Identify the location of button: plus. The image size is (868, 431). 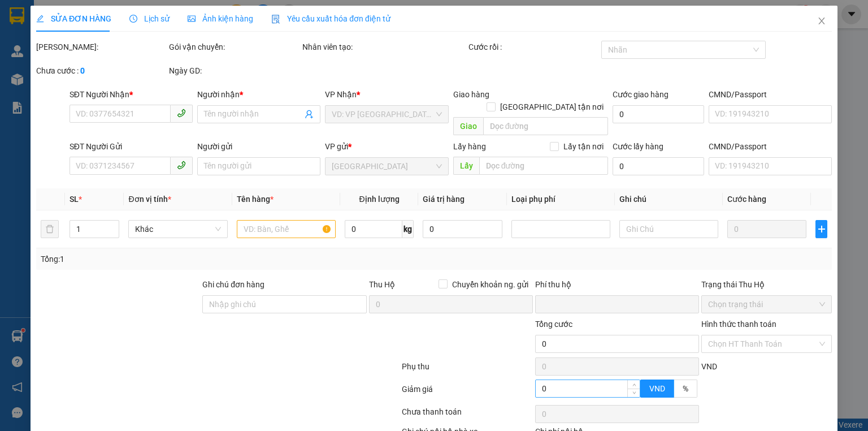
(821, 229).